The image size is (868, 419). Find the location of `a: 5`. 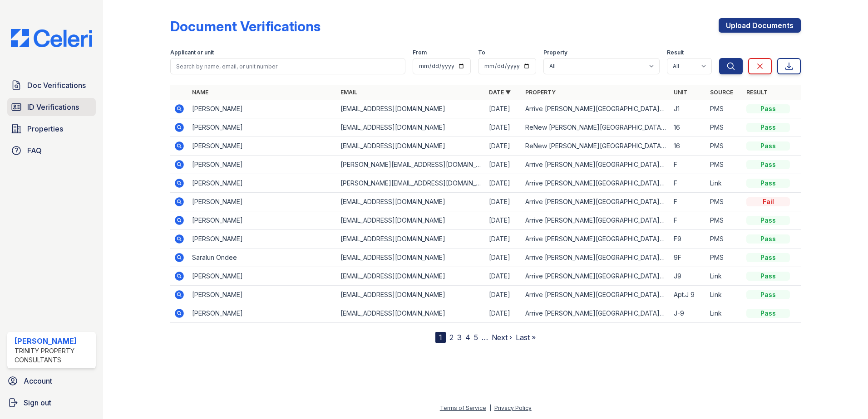

a: 5 is located at coordinates (476, 338).